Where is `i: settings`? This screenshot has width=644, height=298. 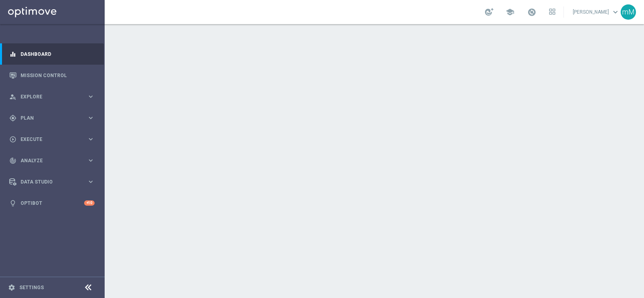 i: settings is located at coordinates (11, 288).